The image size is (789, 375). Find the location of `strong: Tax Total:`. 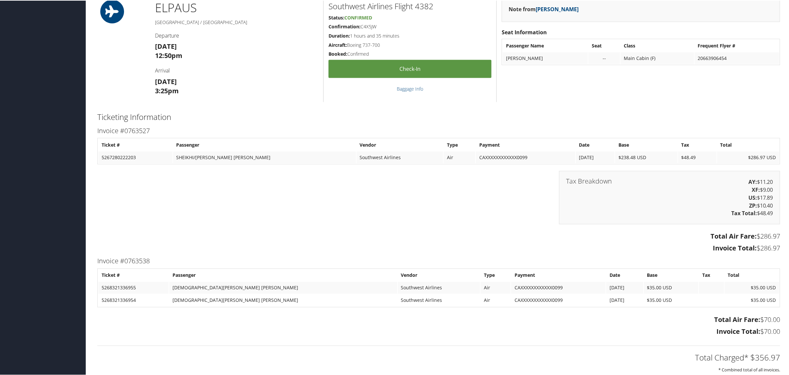

strong: Tax Total: is located at coordinates (744, 213).